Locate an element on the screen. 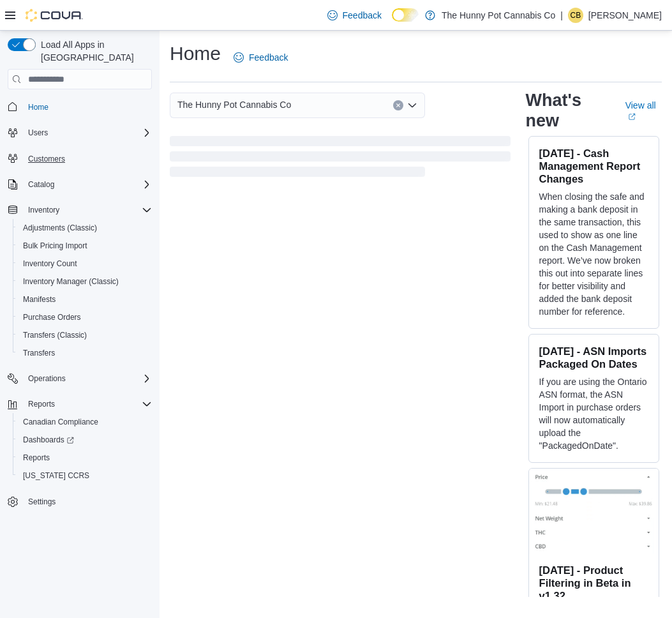 The height and width of the screenshot is (618, 672). a: Transfers (Classic) is located at coordinates (55, 335).